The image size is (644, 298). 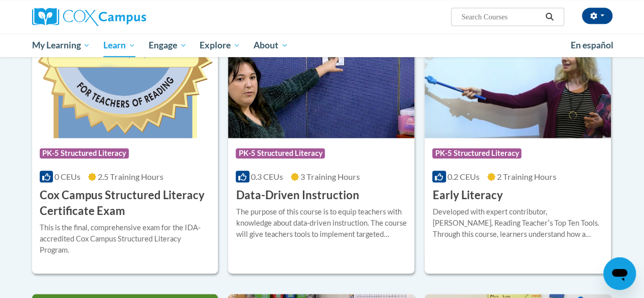 I want to click on a: My Learning, so click(x=61, y=46).